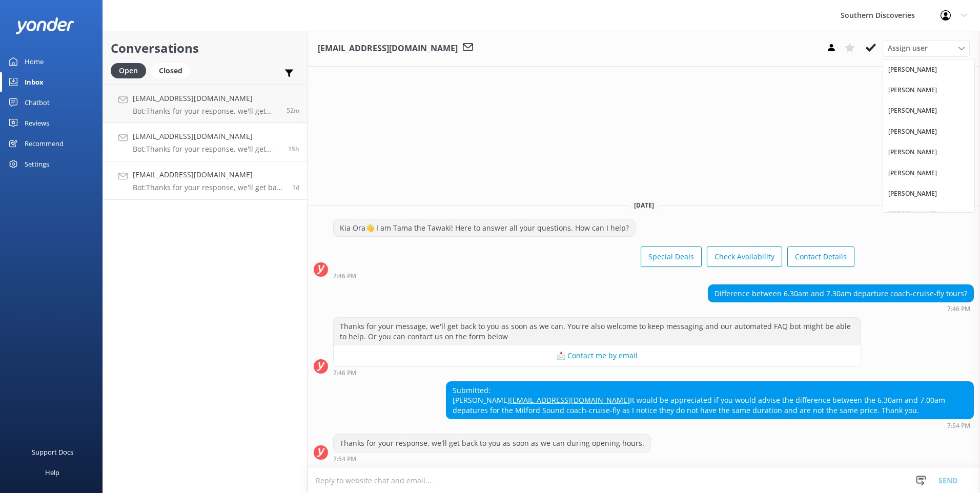 This screenshot has width=980, height=493. What do you see at coordinates (821, 257) in the screenshot?
I see `button: Contact Details` at bounding box center [821, 257].